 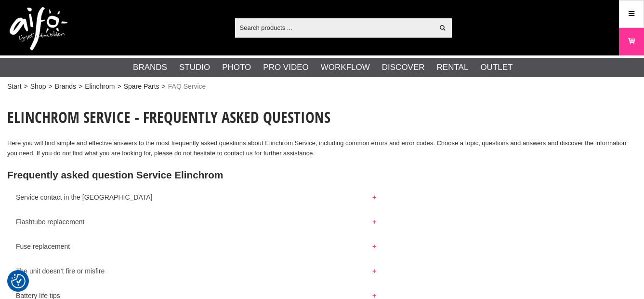 I want to click on h1: Elinchrom Service - Frequently Asked Questions, so click(x=321, y=117).